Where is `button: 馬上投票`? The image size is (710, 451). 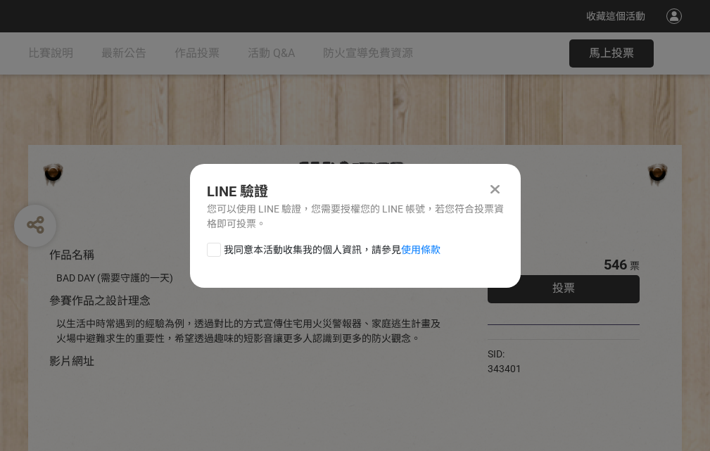 button: 馬上投票 is located at coordinates (611, 53).